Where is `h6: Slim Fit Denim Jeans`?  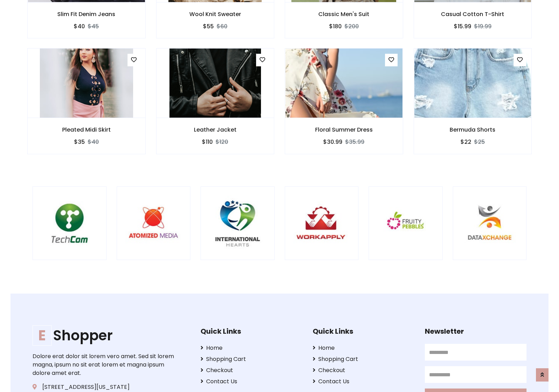 h6: Slim Fit Denim Jeans is located at coordinates (86, 14).